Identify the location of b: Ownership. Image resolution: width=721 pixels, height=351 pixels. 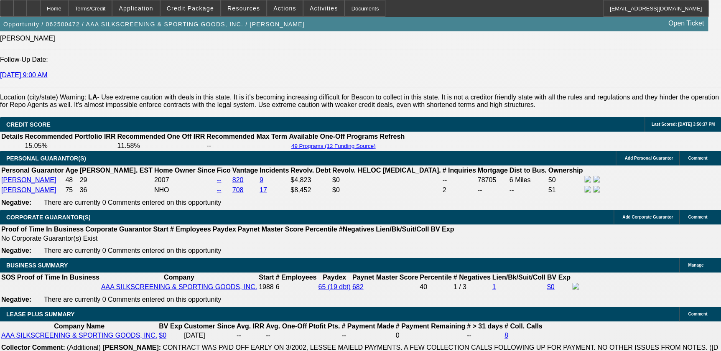
(565, 170).